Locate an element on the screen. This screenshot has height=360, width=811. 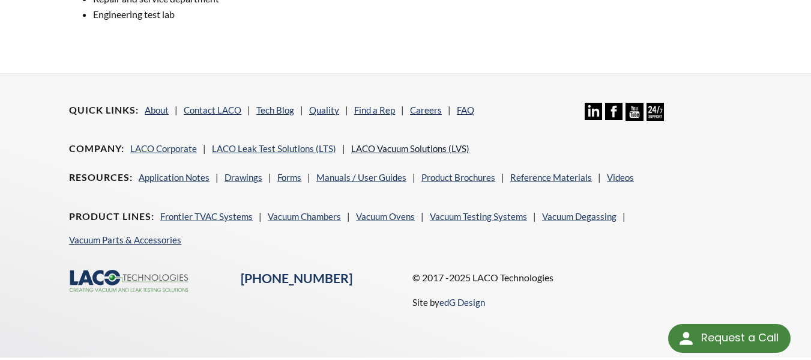
a: Manuals / User Guides is located at coordinates (362, 177).